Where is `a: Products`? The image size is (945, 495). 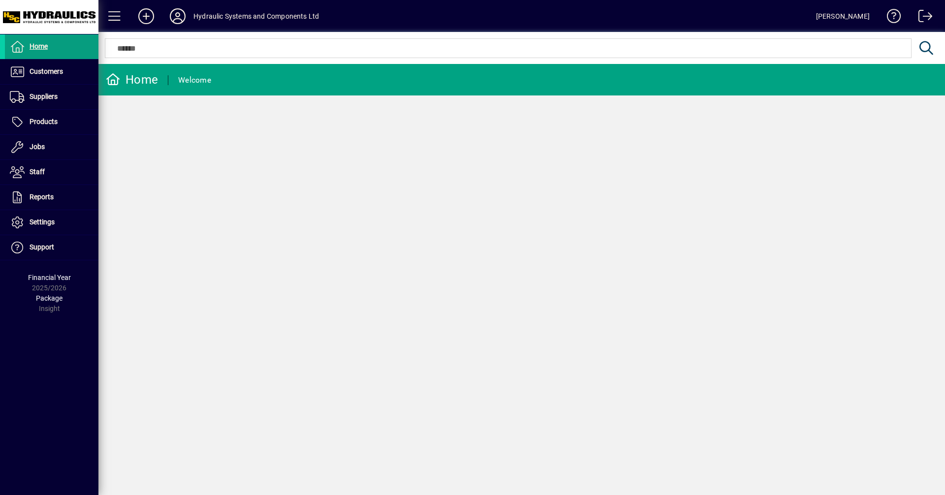
a: Products is located at coordinates (52, 122).